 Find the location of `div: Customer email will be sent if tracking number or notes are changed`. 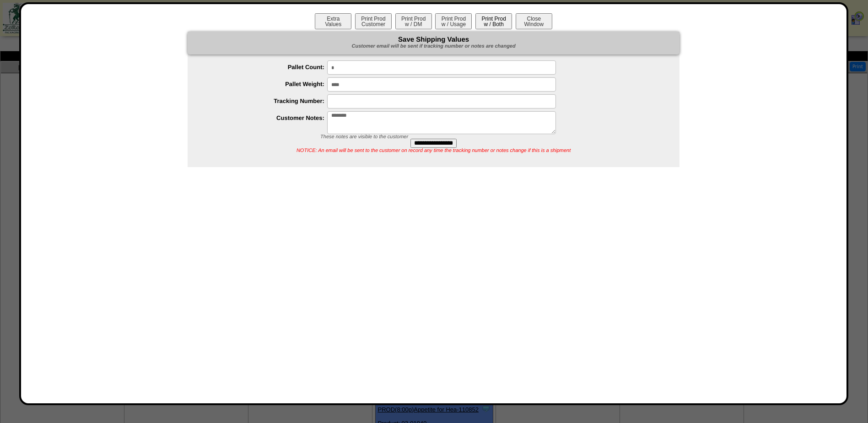

div: Customer email will be sent if tracking number or notes are changed is located at coordinates (434, 47).